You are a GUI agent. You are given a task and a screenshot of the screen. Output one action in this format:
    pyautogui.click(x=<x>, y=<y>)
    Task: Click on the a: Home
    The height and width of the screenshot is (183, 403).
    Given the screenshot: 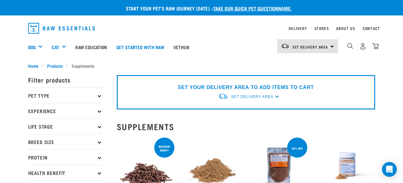 What is the action you would take?
    pyautogui.click(x=35, y=66)
    